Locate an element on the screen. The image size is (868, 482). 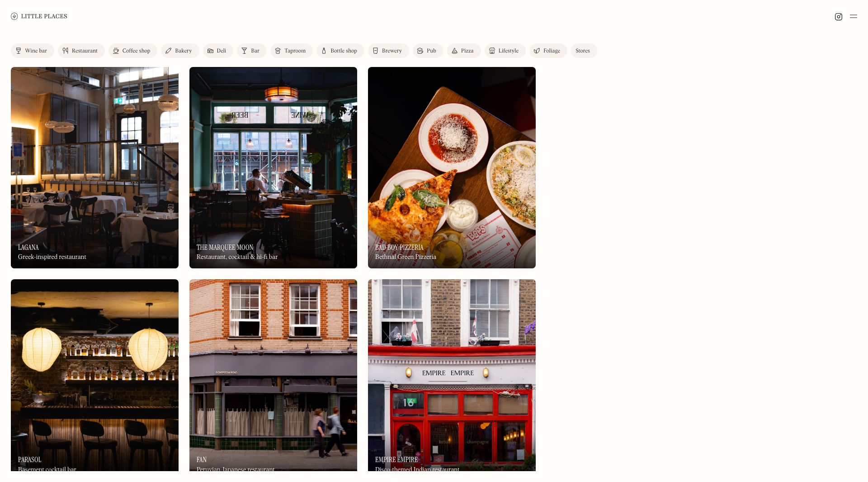
h3: Parasol is located at coordinates (30, 459).